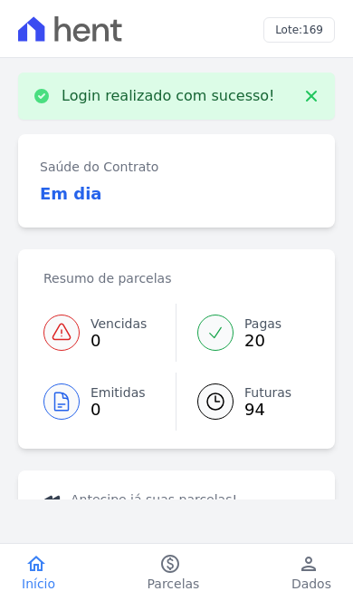  What do you see at coordinates (243, 401) in the screenshot?
I see `a: Futuras 94` at bounding box center [243, 401].